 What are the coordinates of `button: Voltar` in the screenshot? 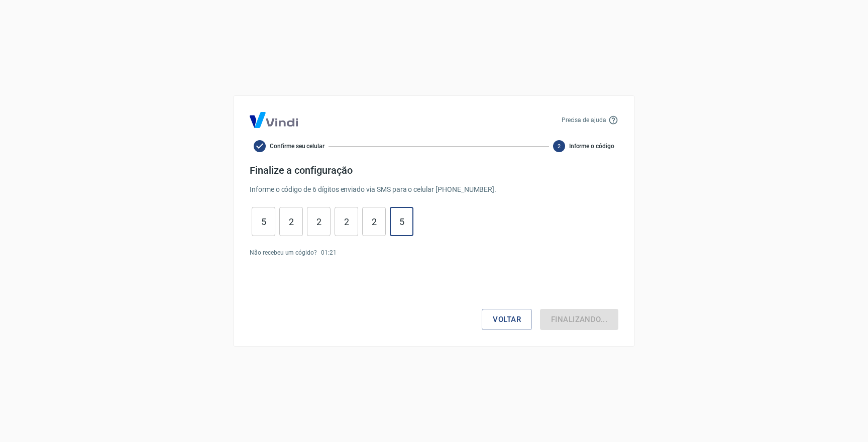 It's located at (507, 320).